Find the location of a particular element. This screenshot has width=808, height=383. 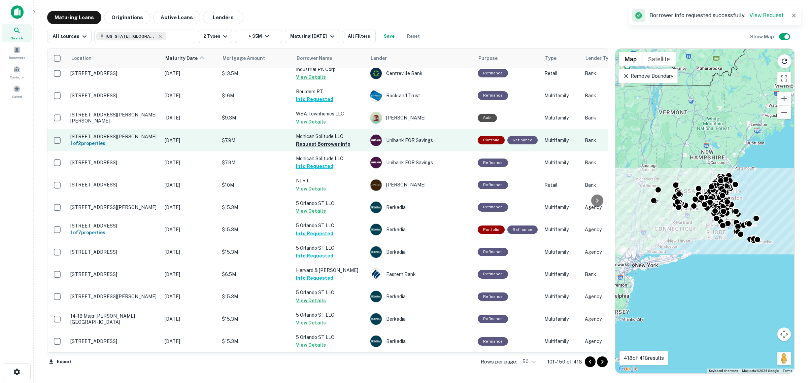

span: Lender Type is located at coordinates (600, 58).